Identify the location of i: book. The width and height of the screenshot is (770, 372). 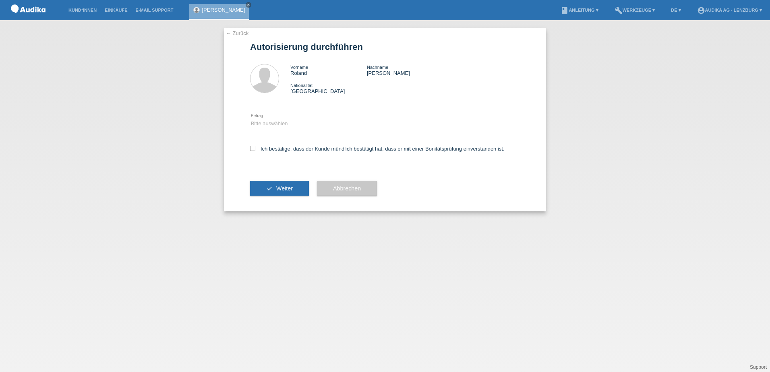
(565, 10).